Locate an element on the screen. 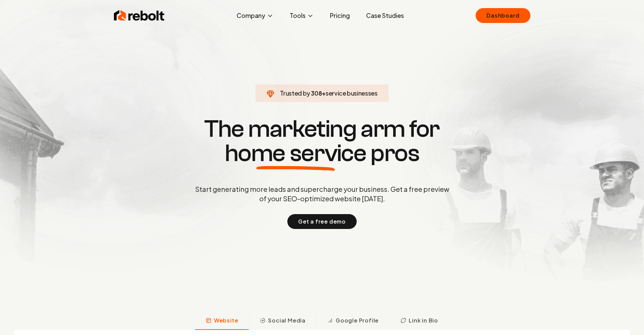 Image resolution: width=644 pixels, height=335 pixels. p: Start generating more leads and supercharge your business. Get a free preview of your SEO-optimiz... is located at coordinates (322, 194).